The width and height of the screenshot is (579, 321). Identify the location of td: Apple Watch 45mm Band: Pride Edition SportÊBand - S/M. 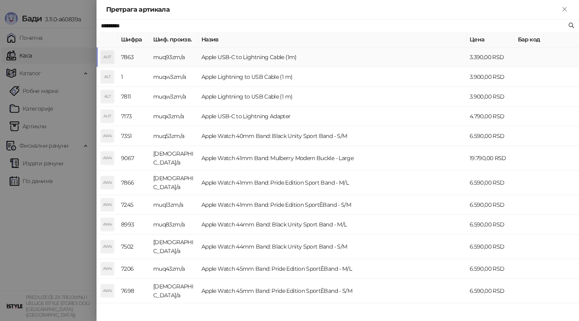
(332, 291).